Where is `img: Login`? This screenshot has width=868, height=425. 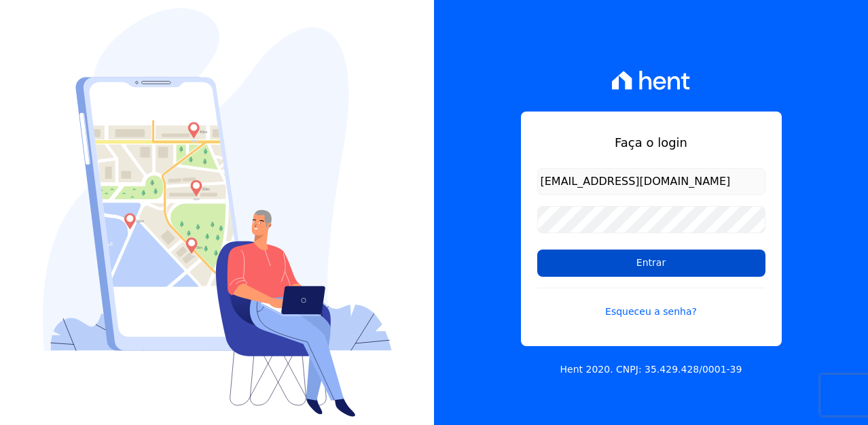
img: Login is located at coordinates (217, 212).